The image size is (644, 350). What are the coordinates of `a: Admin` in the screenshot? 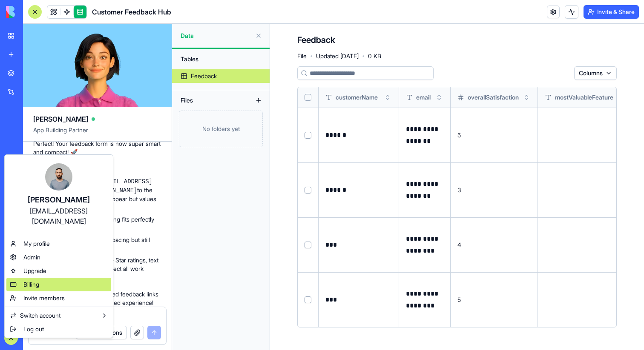 It's located at (59, 257).